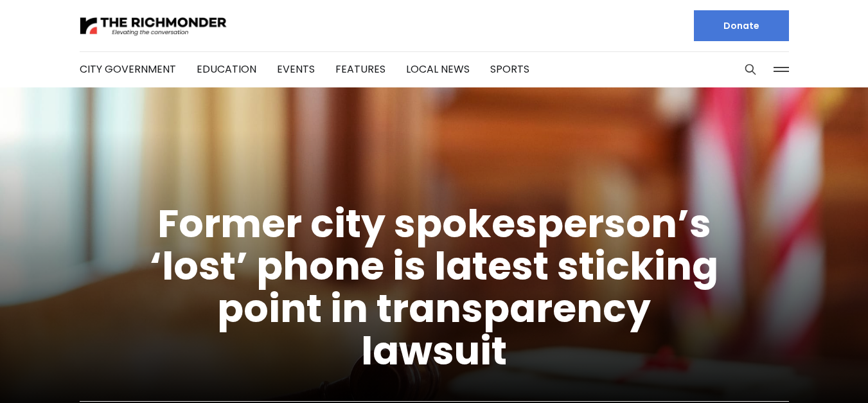  What do you see at coordinates (127, 68) in the screenshot?
I see `a: City Government` at bounding box center [127, 68].